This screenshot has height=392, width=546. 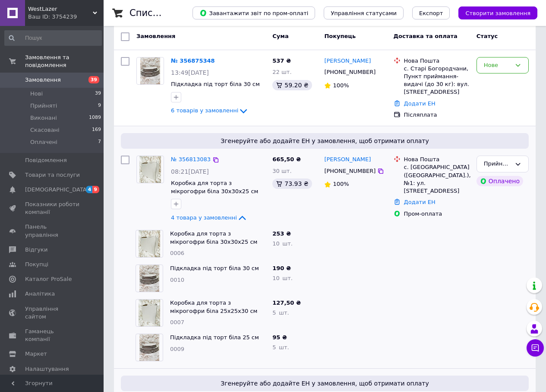 What do you see at coordinates (487, 36) in the screenshot?
I see `span: Статус` at bounding box center [487, 36].